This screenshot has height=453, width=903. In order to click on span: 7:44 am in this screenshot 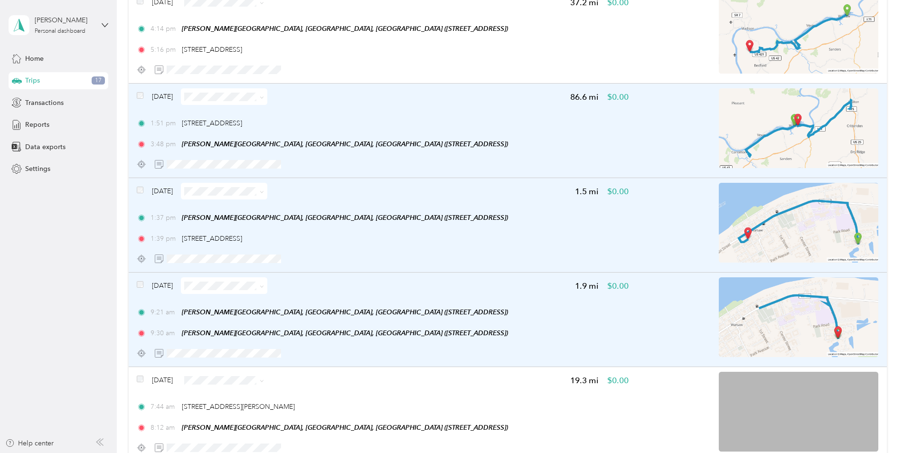, I will do `click(164, 406)`.